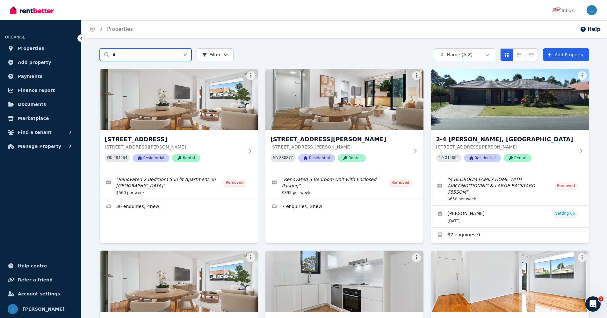  I want to click on img: RentBetter, so click(32, 10).